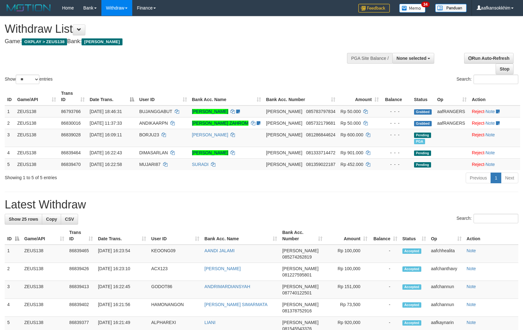  Describe the element at coordinates (321, 165) in the screenshot. I see `span: Copy 081359022187 to clipboard` at that location.